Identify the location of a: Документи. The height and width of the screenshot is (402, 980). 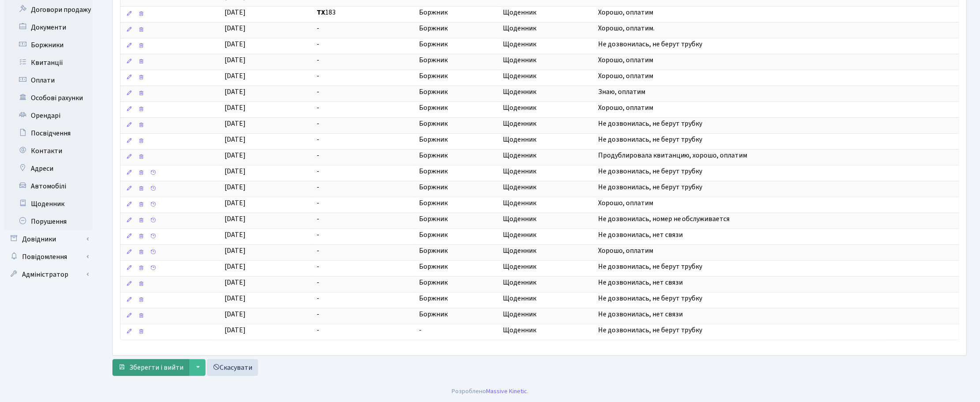
(48, 27).